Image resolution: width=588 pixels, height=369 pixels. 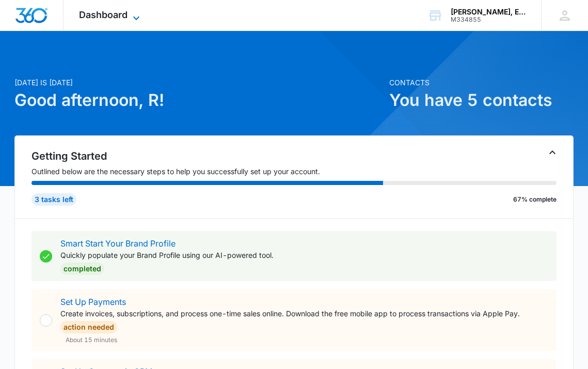 I want to click on h2: Getting Started, so click(x=294, y=156).